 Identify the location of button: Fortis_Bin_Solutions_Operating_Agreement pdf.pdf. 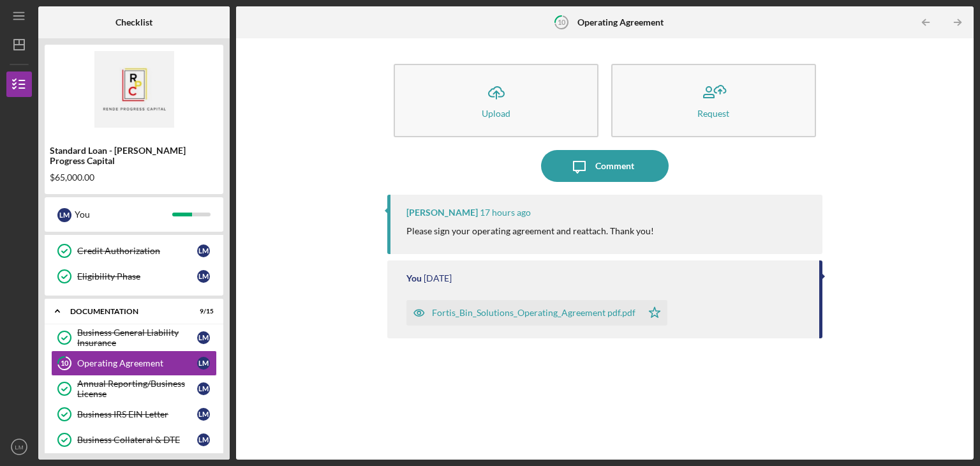
(536, 313).